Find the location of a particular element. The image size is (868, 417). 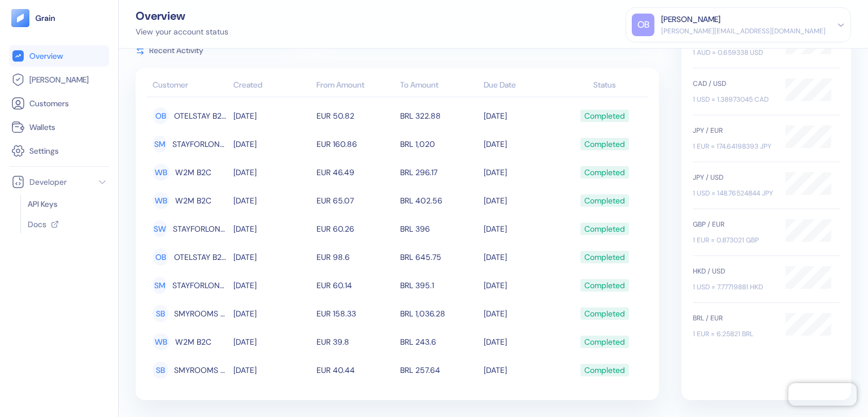

div: Overview is located at coordinates (182, 16).